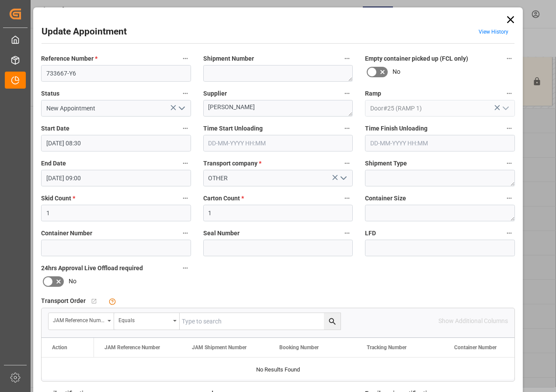 The height and width of the screenshot is (392, 556). I want to click on button: Supplier, so click(347, 94).